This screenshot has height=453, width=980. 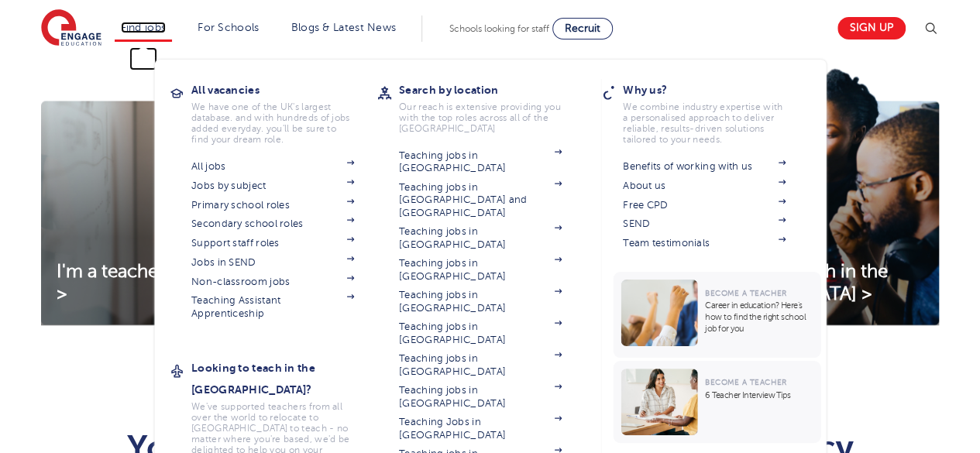 I want to click on a: Become a Teacher6 Teacher Interview Tips, so click(x=718, y=402).